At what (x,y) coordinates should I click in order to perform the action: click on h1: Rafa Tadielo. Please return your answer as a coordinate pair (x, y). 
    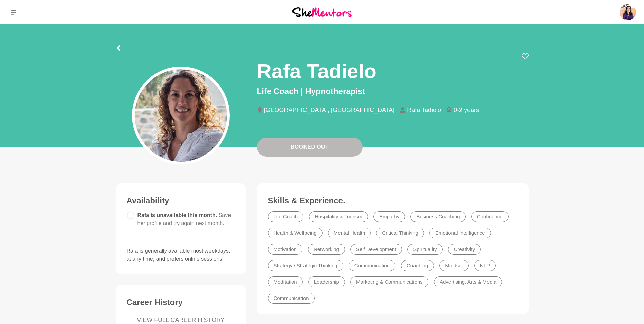
    Looking at the image, I should click on (317, 71).